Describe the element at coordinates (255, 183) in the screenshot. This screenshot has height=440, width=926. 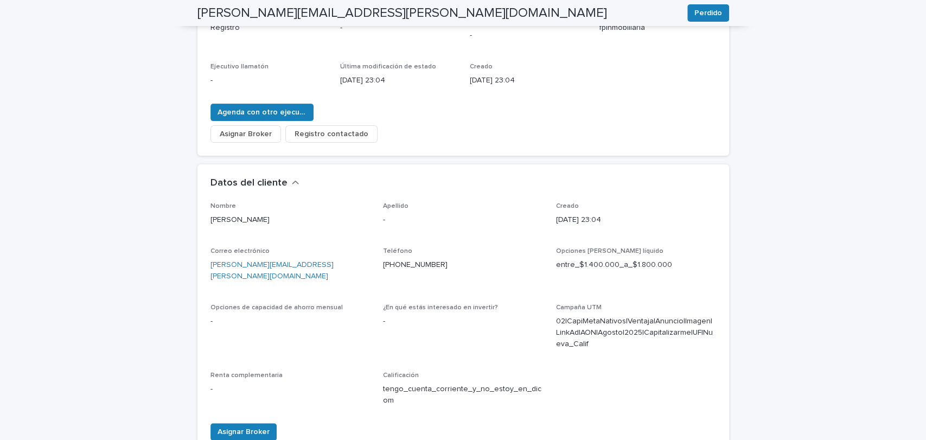
I see `button: Datos del cliente` at that location.